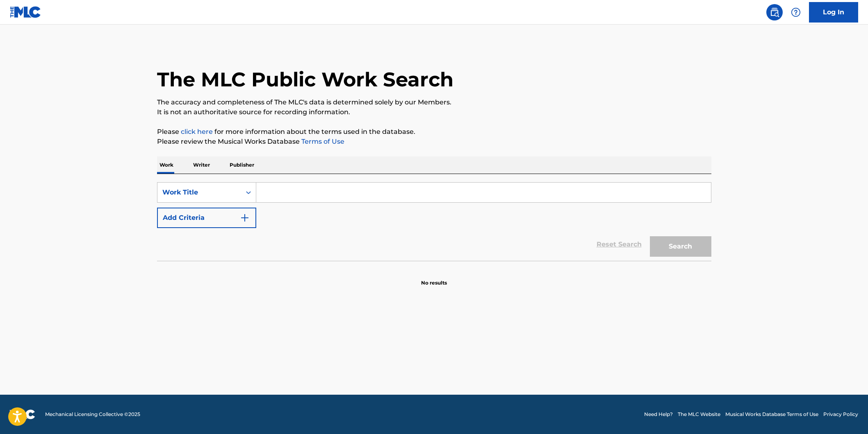 The height and width of the screenshot is (434, 868). I want to click on a: Log In, so click(834, 12).